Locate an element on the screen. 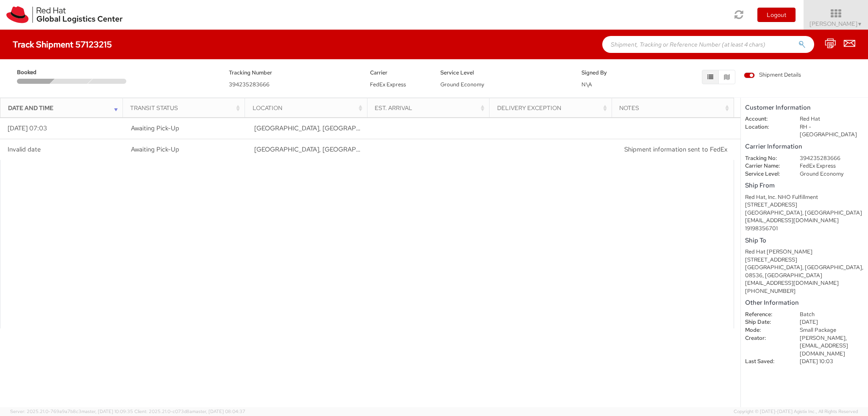 The image size is (868, 416). span: Server: 2025.21.0-769a9a7b8c3 is located at coordinates (71, 411).